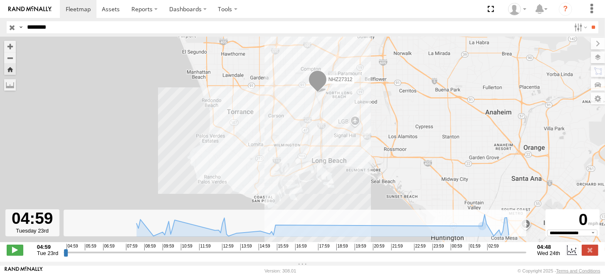 This screenshot has width=605, height=275. I want to click on span: 11:59, so click(205, 247).